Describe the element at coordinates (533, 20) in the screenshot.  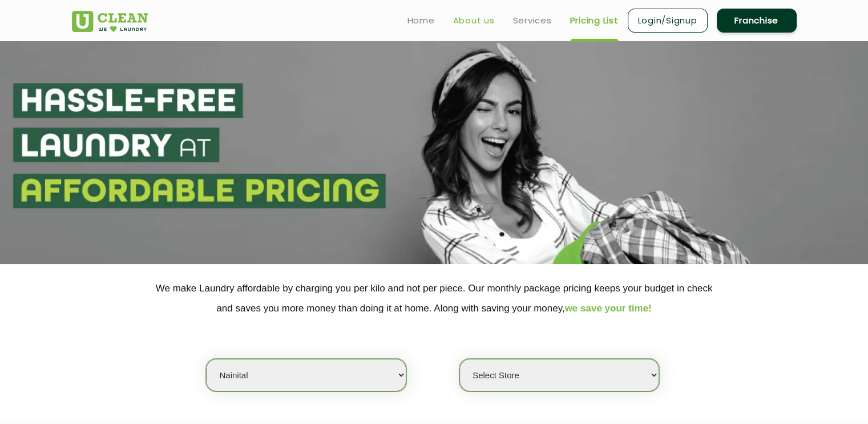
I see `a: Services` at that location.